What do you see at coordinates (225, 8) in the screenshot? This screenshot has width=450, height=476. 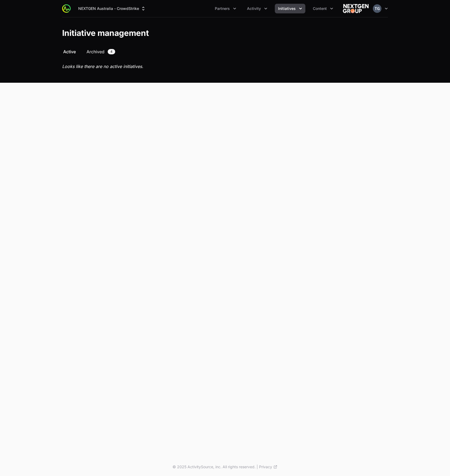 I see `div: Partners menu` at bounding box center [225, 8].